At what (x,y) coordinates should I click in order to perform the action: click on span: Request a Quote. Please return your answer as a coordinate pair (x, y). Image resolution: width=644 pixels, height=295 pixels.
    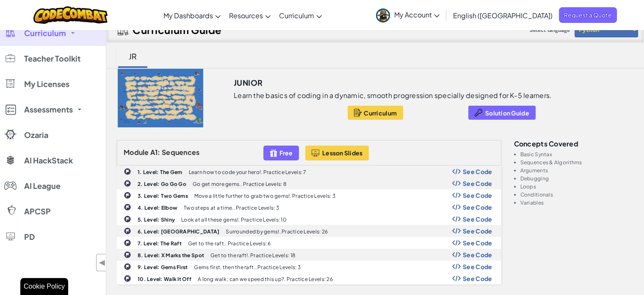
    Looking at the image, I should click on (588, 15).